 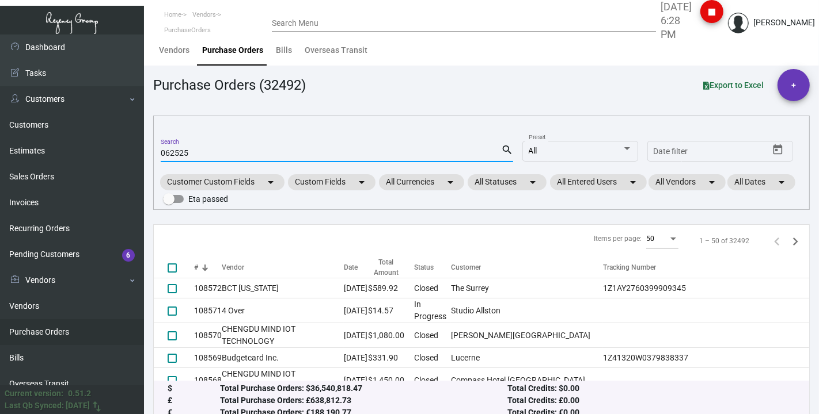 I want to click on td: 1Z1AY2760399909345, so click(x=706, y=288).